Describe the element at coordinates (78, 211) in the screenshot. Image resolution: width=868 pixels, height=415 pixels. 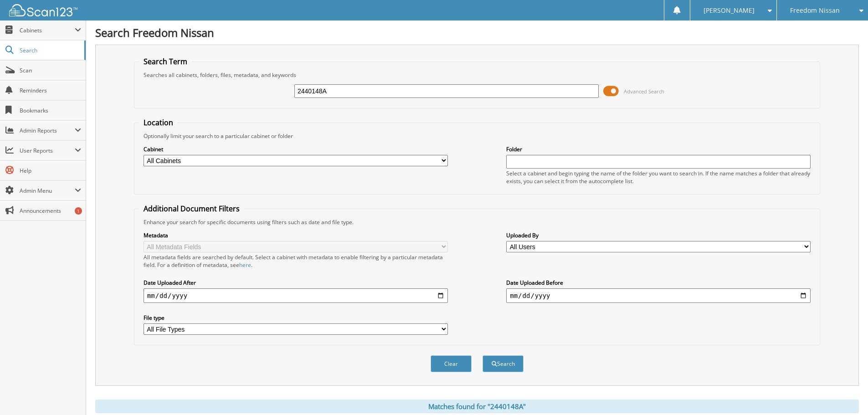
I see `div: 1` at that location.